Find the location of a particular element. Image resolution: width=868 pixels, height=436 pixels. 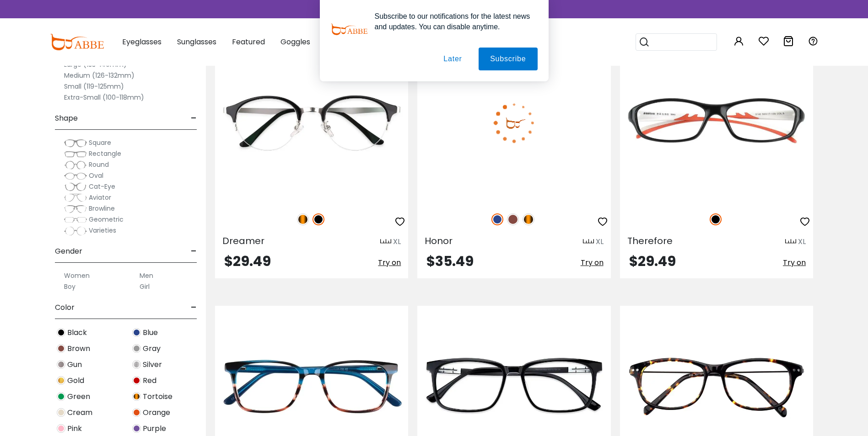

img: notification icon is located at coordinates (349, 29).